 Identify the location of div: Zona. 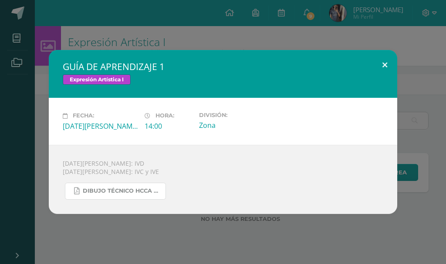
(236, 125).